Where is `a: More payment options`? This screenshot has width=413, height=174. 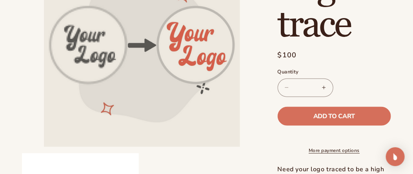
a: More payment options is located at coordinates (335, 150).